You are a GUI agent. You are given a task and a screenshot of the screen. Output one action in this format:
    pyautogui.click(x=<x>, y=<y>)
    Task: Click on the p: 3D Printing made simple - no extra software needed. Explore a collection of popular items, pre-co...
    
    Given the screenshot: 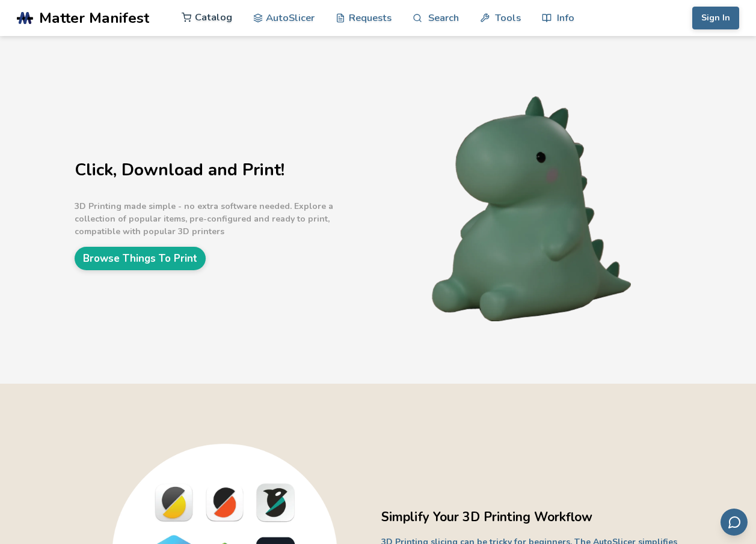 What is the action you would take?
    pyautogui.click(x=225, y=219)
    